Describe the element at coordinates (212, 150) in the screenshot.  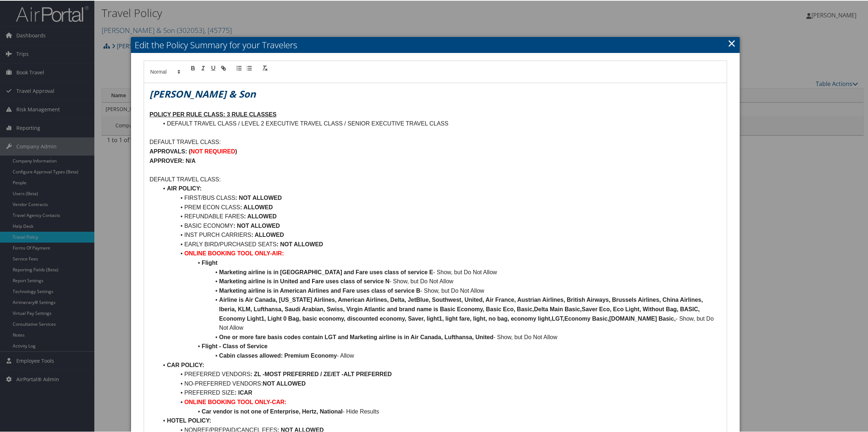
I see `strong: NOT REQUIRED` at that location.